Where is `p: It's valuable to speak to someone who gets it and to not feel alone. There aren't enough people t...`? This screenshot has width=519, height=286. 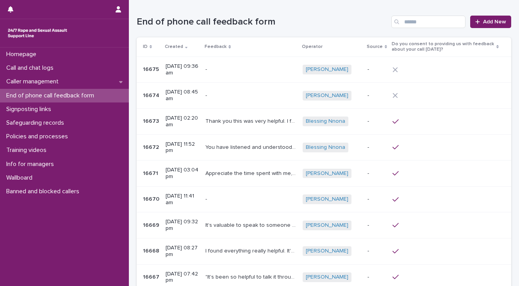
p: It's valuable to speak to someone who gets it and to not feel alone. There aren't enough people t... is located at coordinates (251, 225).